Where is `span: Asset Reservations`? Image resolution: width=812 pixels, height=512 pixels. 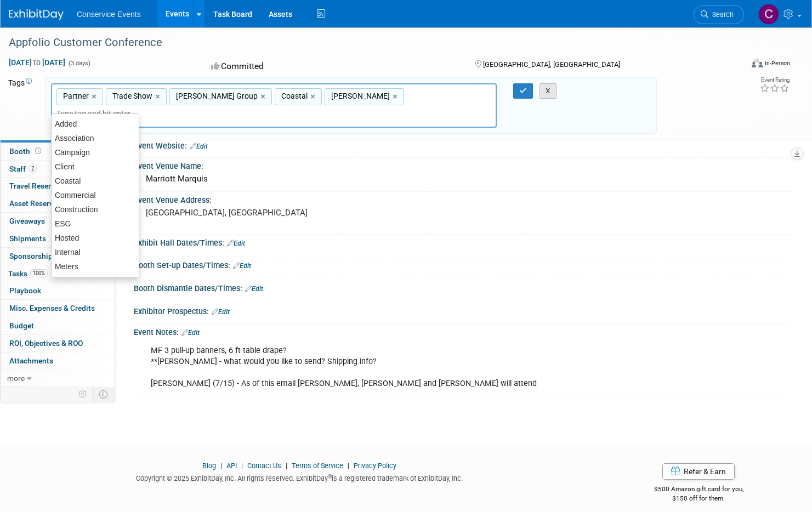 span: Asset Reservations is located at coordinates (47, 204).